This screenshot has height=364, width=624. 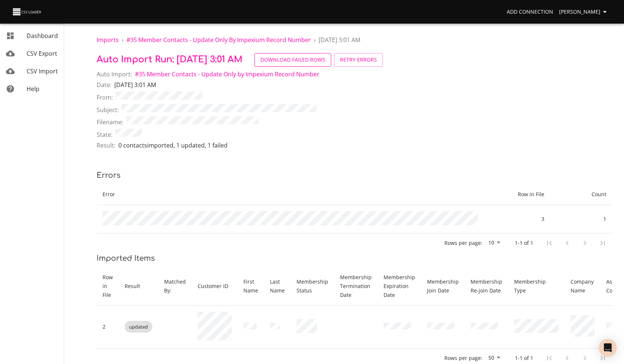 What do you see at coordinates (358, 60) in the screenshot?
I see `span: Retry Errors` at bounding box center [358, 60].